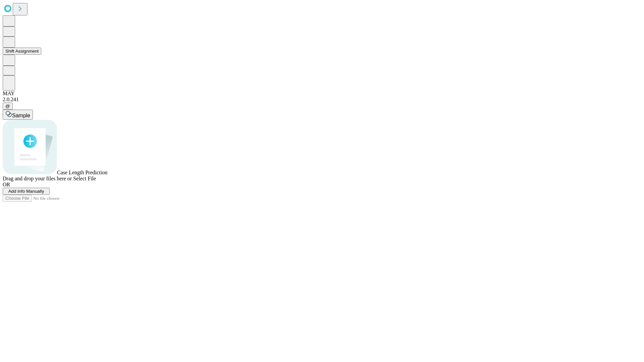 The image size is (644, 362). Describe the element at coordinates (38, 178) in the screenshot. I see `span: Drag and drop your files here or` at that location.